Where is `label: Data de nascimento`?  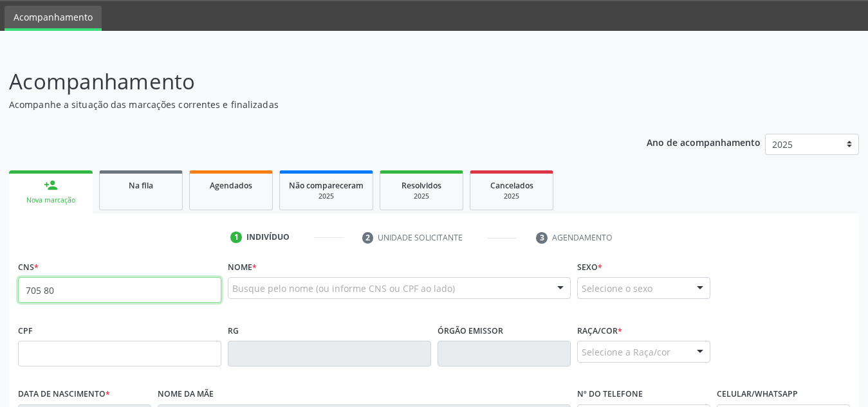 label: Data de nascimento is located at coordinates (64, 394).